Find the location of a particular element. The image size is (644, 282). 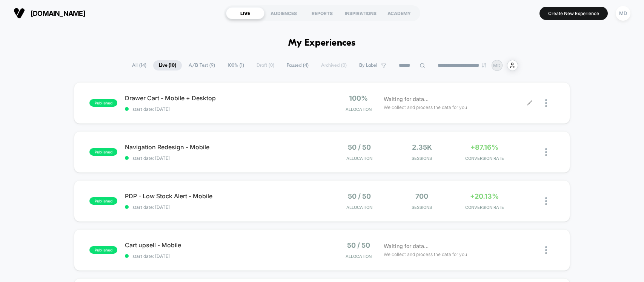

span: 100% is located at coordinates (358, 98).